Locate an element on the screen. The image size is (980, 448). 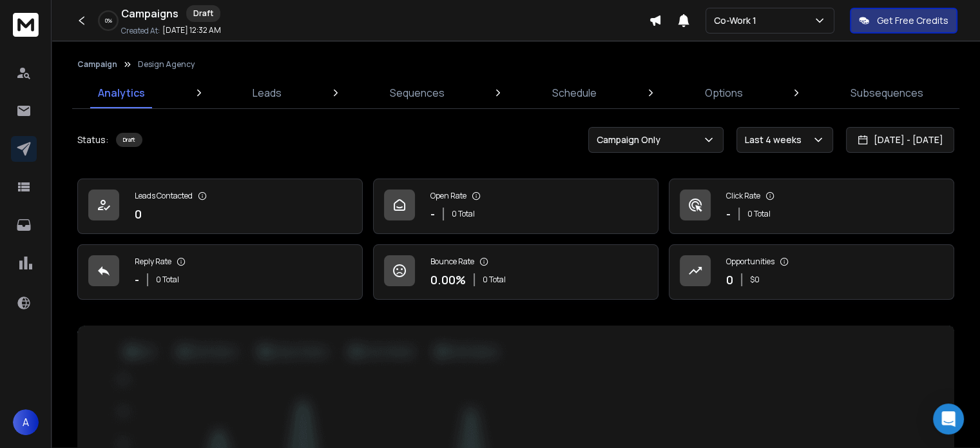
a: Click Rate-0 Total is located at coordinates (811, 206).